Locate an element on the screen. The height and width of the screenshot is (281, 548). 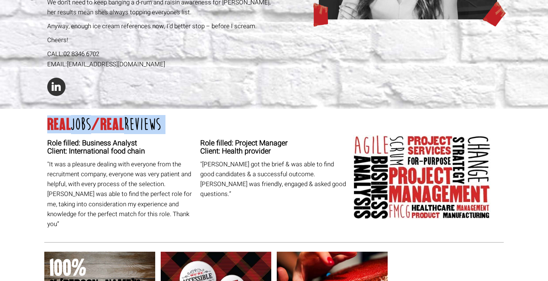
h4: Role filled: Project Manager Client: Health provider is located at coordinates (274, 147).